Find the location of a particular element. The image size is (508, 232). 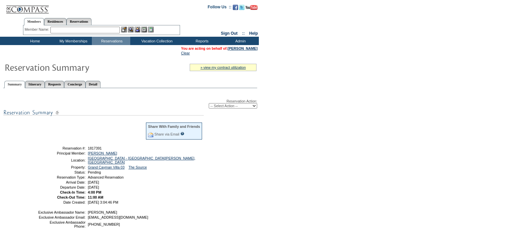

td: Status: is located at coordinates (61, 172).